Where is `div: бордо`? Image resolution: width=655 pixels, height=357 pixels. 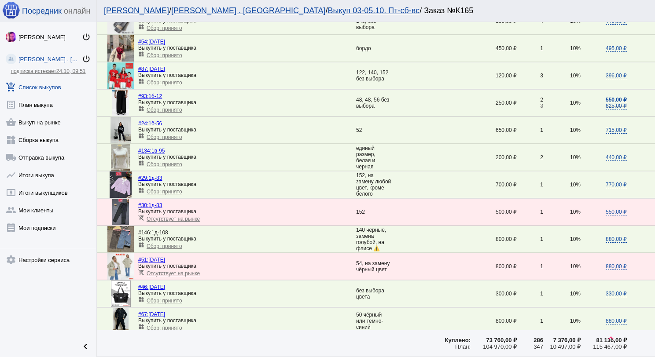
div: бордо is located at coordinates (374, 48).